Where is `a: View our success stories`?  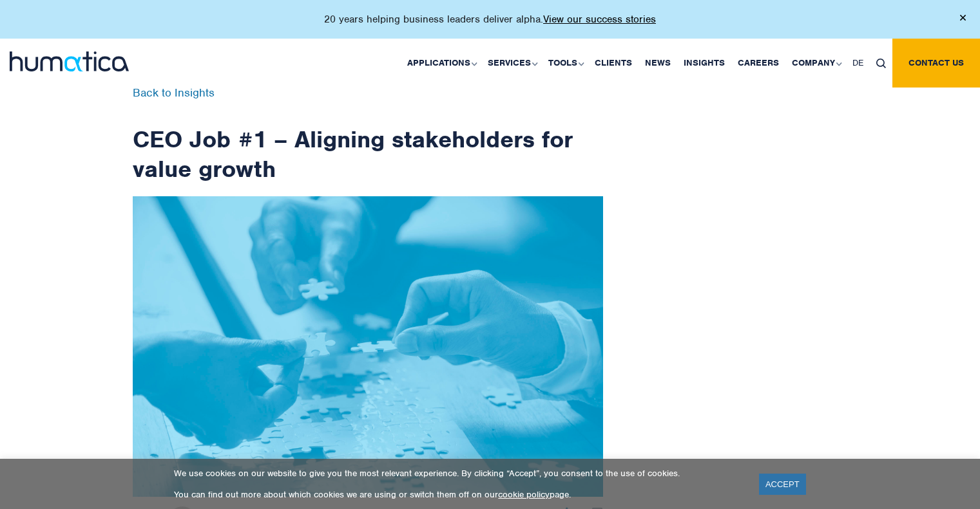 a: View our success stories is located at coordinates (599, 19).